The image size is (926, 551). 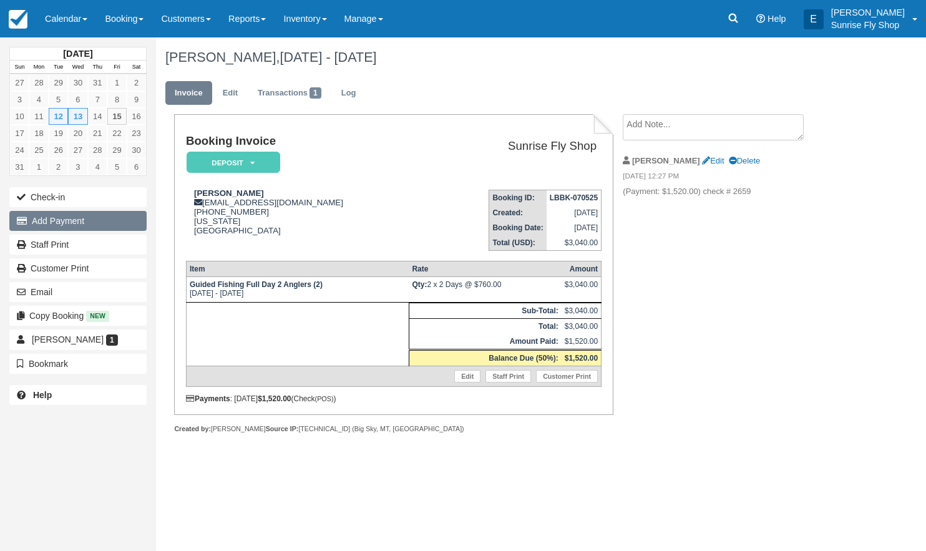 I want to click on a: 12, so click(x=58, y=116).